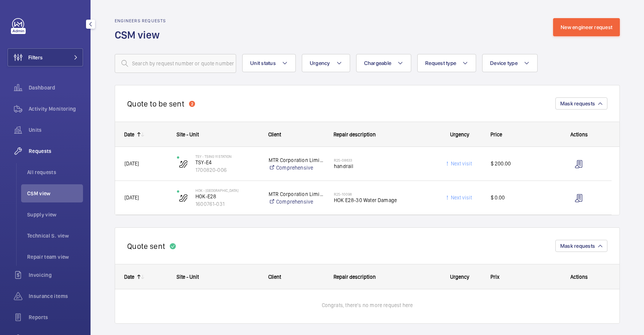 This screenshot has width=644, height=335. What do you see at coordinates (510, 63) in the screenshot?
I see `button: Device type` at bounding box center [510, 63].